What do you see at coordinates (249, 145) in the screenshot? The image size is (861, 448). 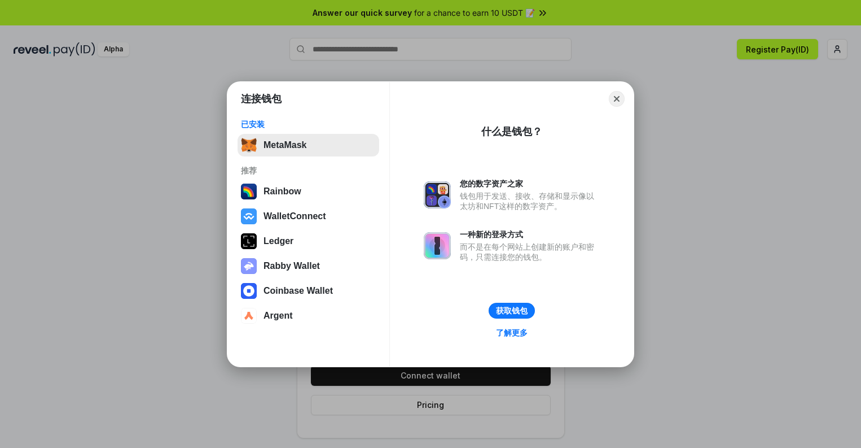 I see `img: svg+xml,%3Csvg%20fill%3D%22none%22%20height%3D%2233%22%20viewBox%3D%220%200%2035%2033%22%20width%...` at bounding box center [249, 145].